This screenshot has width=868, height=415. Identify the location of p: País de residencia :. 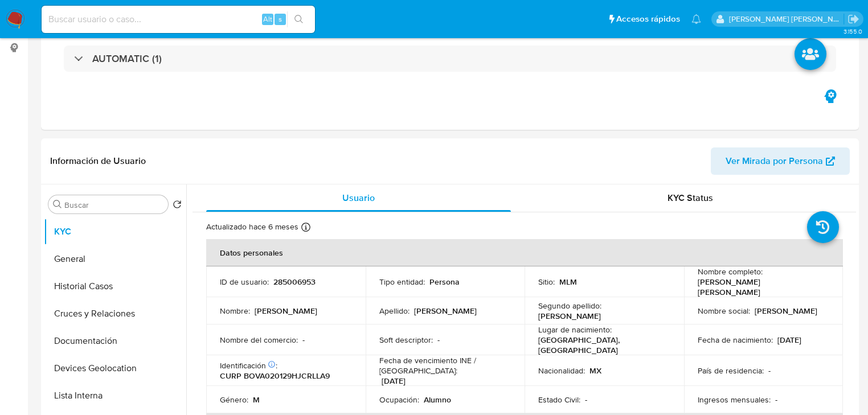
(731, 371).